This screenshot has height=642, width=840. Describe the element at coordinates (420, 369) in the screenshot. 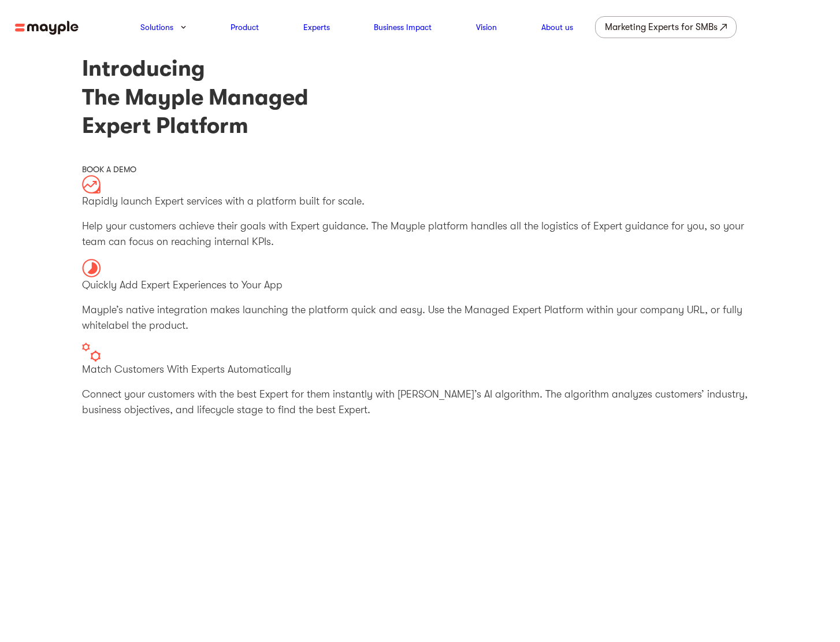

I see `p: Match Customers With Experts Automatically` at that location.